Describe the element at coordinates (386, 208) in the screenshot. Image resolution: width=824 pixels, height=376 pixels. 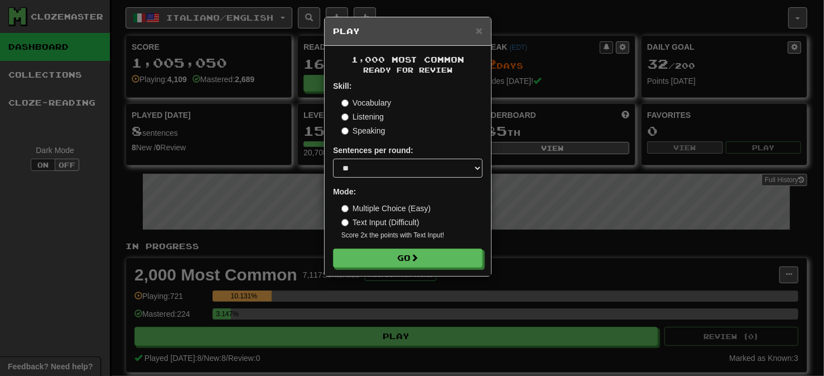
I see `label: Multiple Choice (Easy)` at that location.